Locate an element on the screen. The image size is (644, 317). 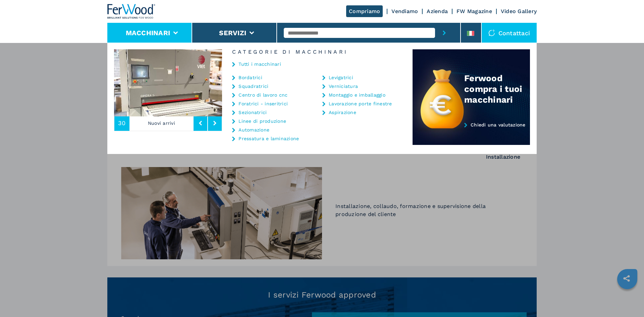
a: Aspirazione is located at coordinates (343, 113).